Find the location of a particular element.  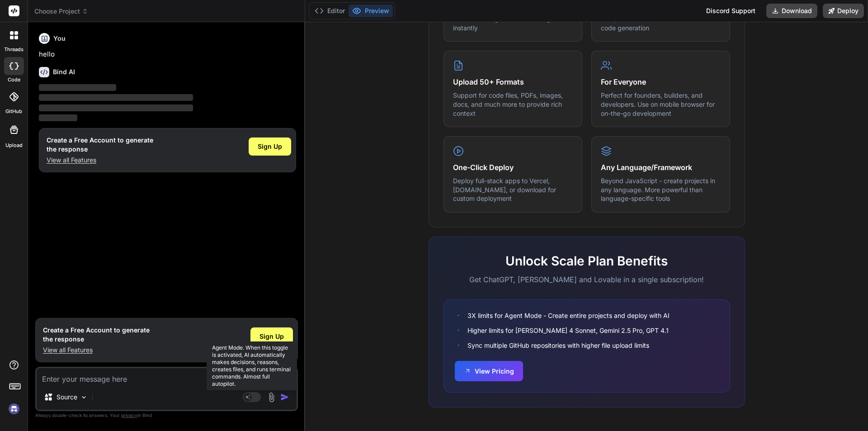

p: Support for code files, PDFs, images, docs, and much more to provide rich context is located at coordinates (513, 104).